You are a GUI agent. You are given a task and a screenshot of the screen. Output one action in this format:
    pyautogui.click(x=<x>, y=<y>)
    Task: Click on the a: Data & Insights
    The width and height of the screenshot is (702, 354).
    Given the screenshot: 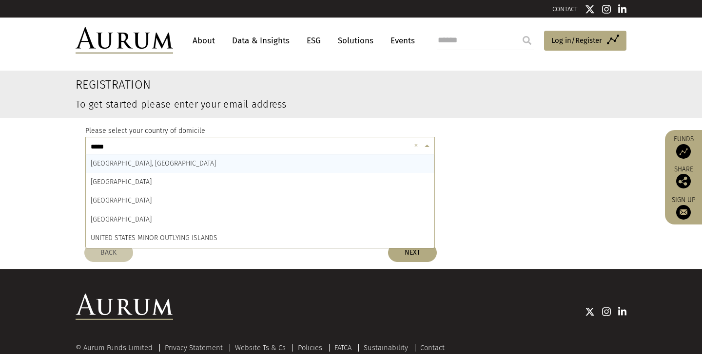 What is the action you would take?
    pyautogui.click(x=261, y=40)
    